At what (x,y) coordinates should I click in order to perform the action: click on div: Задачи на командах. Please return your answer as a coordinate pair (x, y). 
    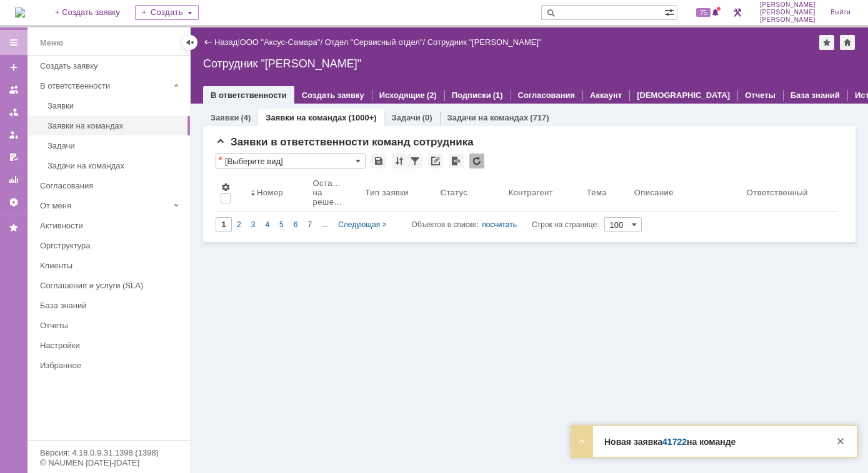
    Looking at the image, I should click on (115, 165).